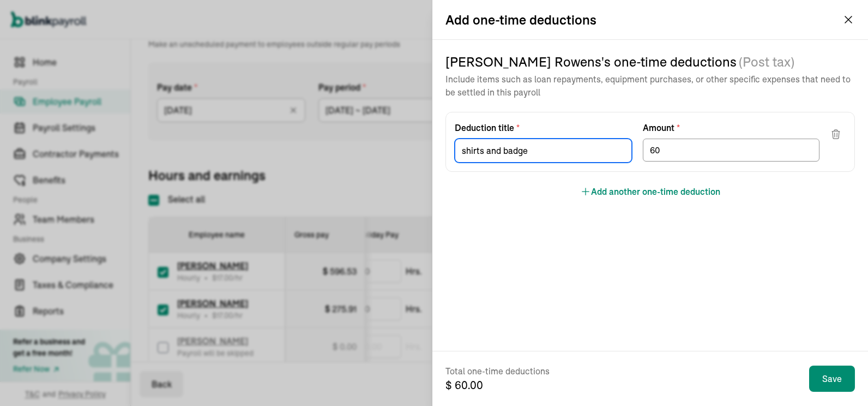  Describe the element at coordinates (731, 128) in the screenshot. I see `label: Amount` at that location.